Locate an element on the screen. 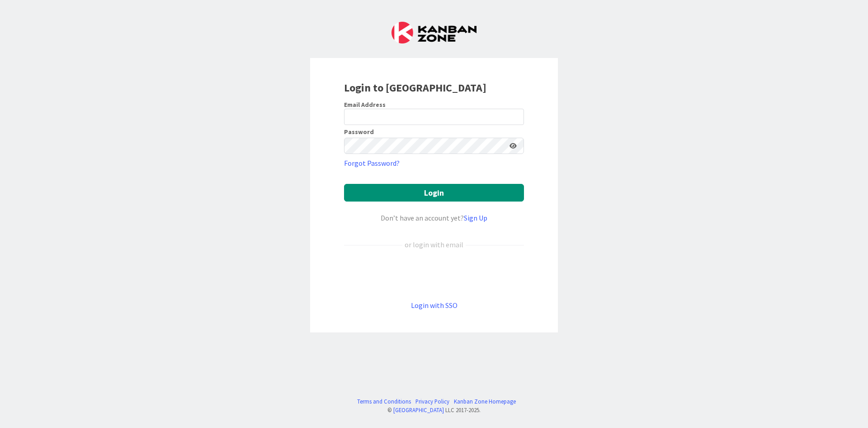  a: Terms and Conditions is located at coordinates (384, 401).